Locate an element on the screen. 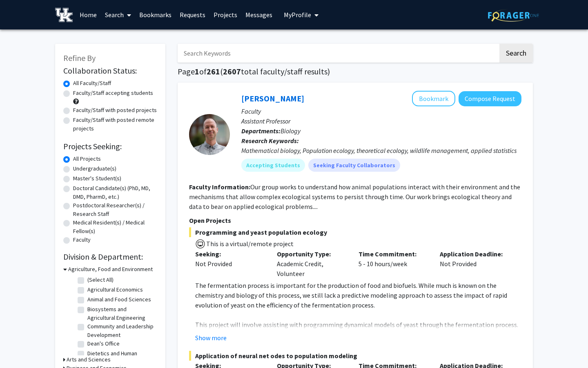 This screenshot has width=588, height=368. p: Faculty is located at coordinates (381, 111).